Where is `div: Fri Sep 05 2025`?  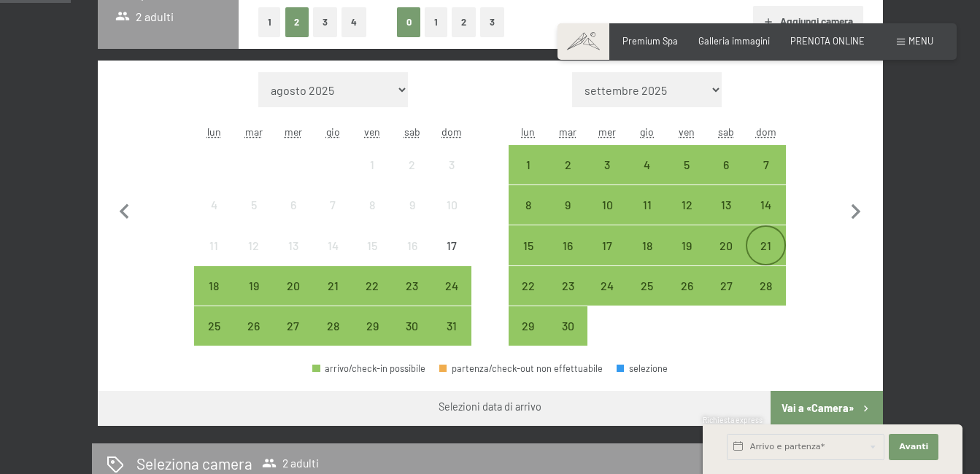 div: Fri Sep 05 2025 is located at coordinates (687, 165).